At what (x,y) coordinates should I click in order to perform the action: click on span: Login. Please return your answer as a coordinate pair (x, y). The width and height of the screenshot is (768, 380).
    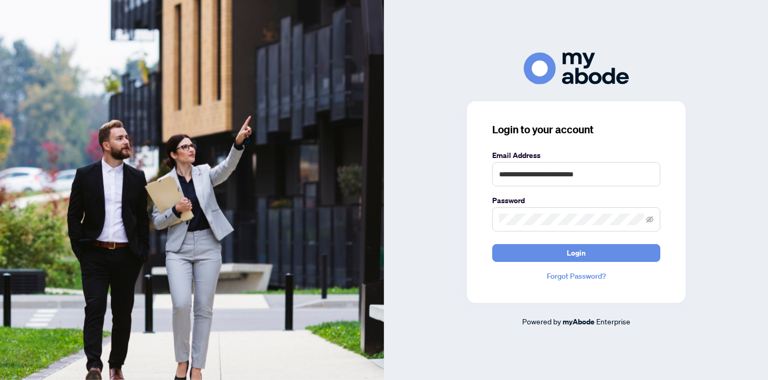
    Looking at the image, I should click on (576, 253).